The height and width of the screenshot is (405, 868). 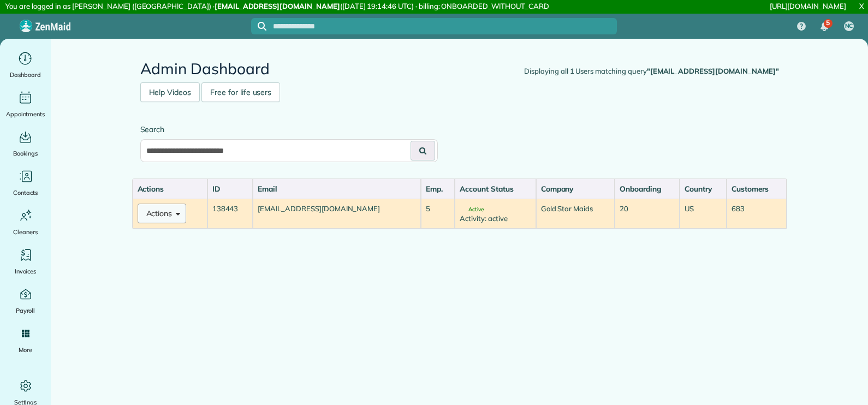 What do you see at coordinates (495, 189) in the screenshot?
I see `div: Account Status` at bounding box center [495, 189].